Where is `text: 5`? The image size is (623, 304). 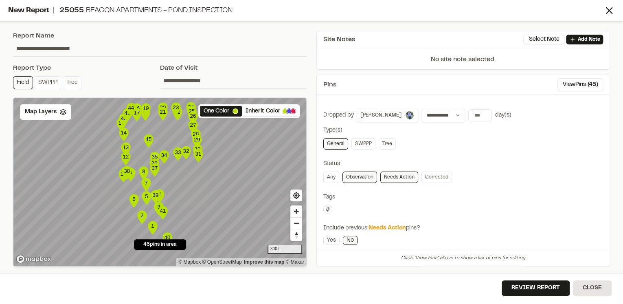
text: 5 is located at coordinates (146, 196).